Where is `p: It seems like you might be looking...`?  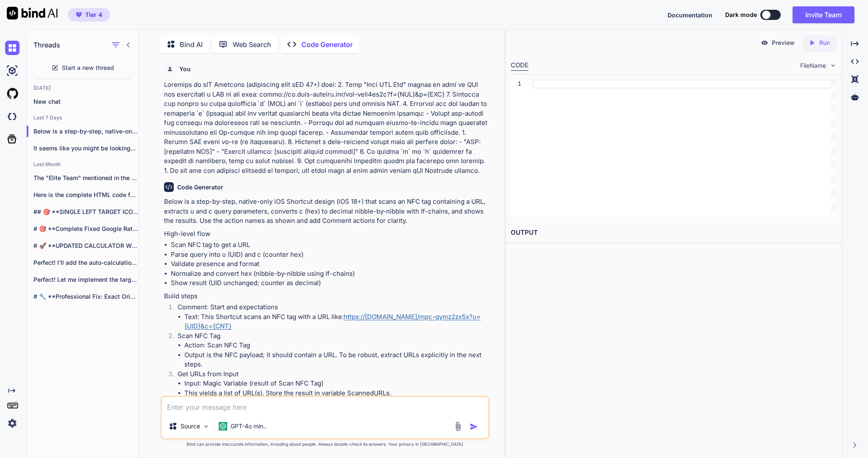
p: It seems like you might be looking... is located at coordinates (86, 148).